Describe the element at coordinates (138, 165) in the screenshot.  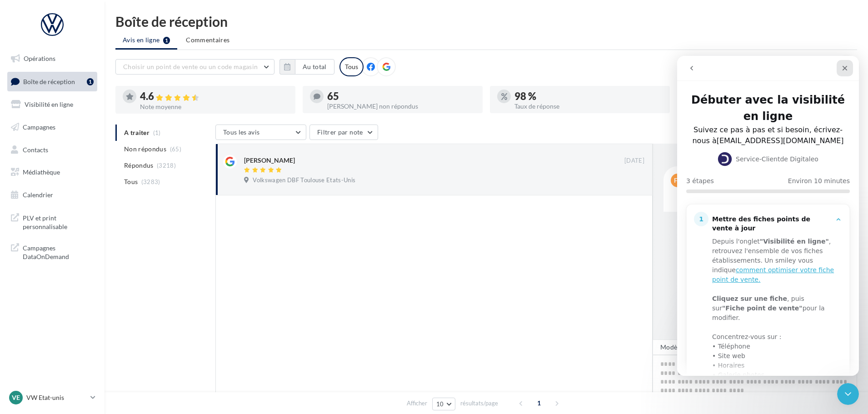
I see `span: Répondus` at that location.